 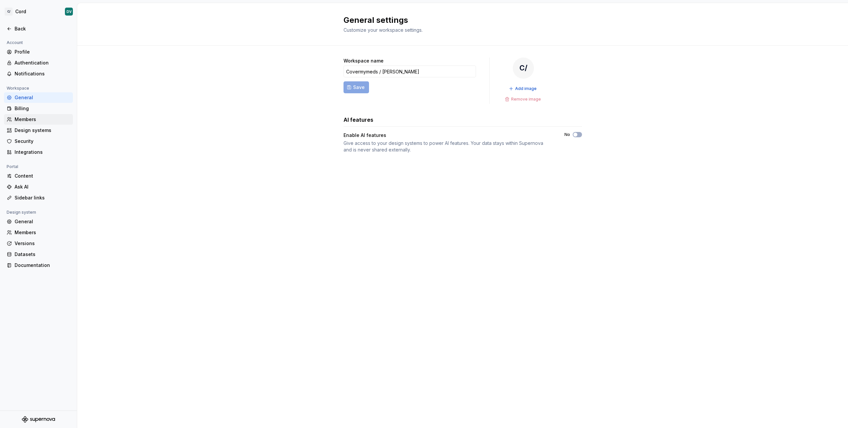 I want to click on div: Account, so click(x=15, y=43).